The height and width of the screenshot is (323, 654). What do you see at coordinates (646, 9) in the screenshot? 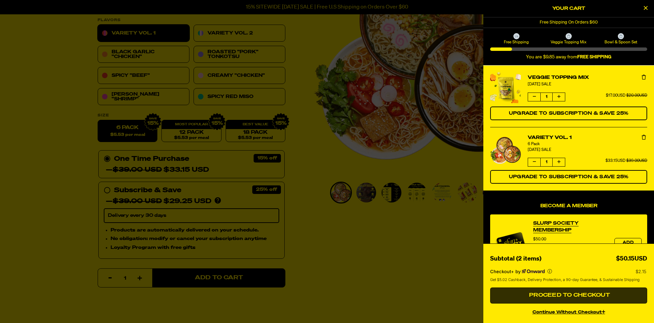
I see `button: Close Cart` at bounding box center [646, 9].